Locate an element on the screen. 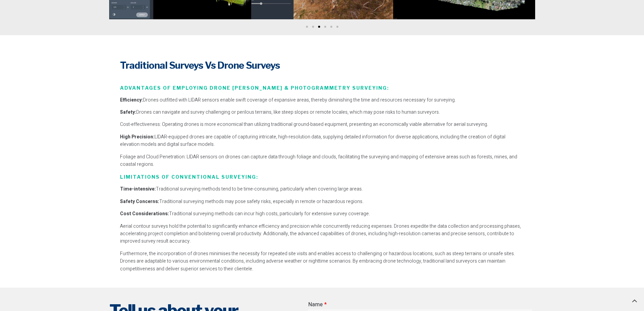 This screenshot has height=311, width=644. h4: Traditional Surveys Vs Drone Surveys is located at coordinates (322, 65).